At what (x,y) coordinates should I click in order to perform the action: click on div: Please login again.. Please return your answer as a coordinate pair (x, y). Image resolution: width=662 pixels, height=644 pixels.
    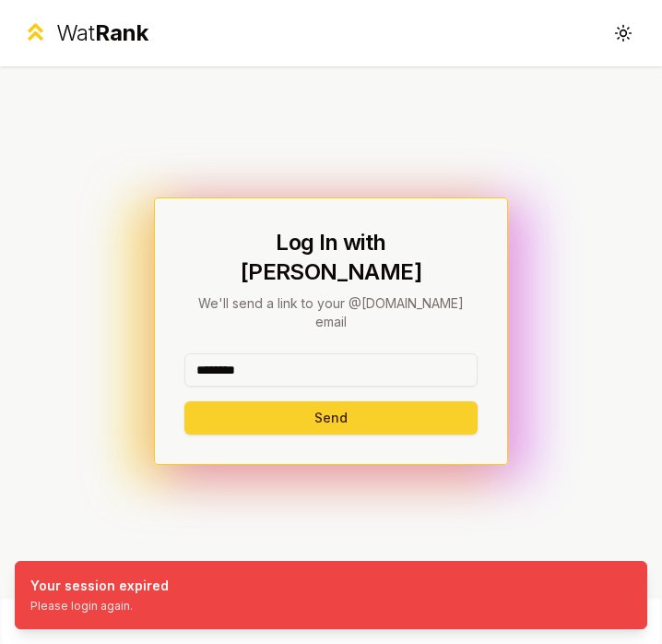
    Looking at the image, I should click on (100, 605).